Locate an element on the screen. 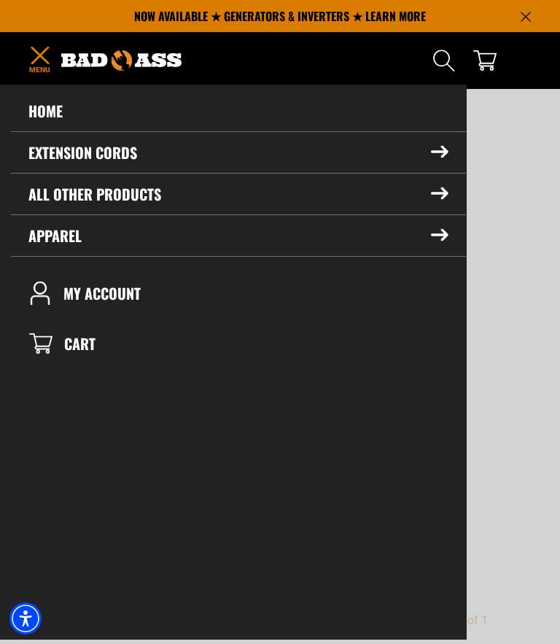 The width and height of the screenshot is (560, 644). a: My Account is located at coordinates (238, 293).